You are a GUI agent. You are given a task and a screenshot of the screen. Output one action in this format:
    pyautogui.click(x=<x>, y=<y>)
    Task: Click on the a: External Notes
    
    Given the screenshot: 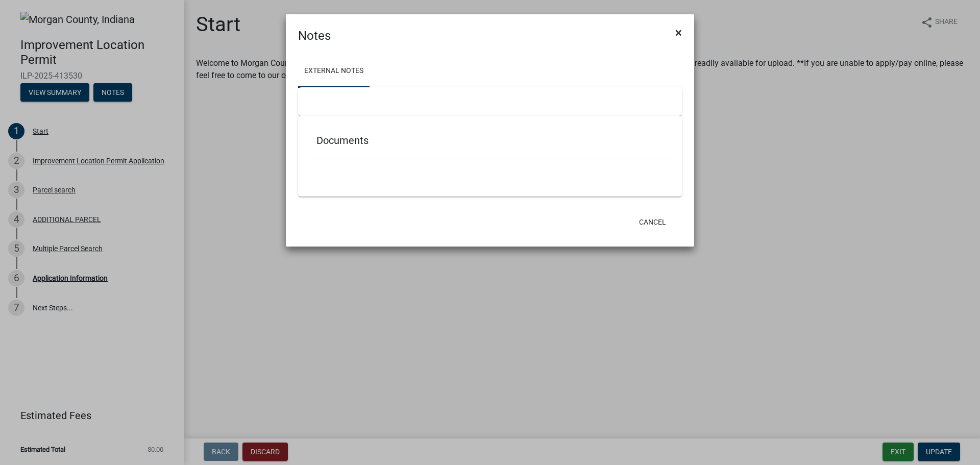 What is the action you would take?
    pyautogui.click(x=334, y=71)
    